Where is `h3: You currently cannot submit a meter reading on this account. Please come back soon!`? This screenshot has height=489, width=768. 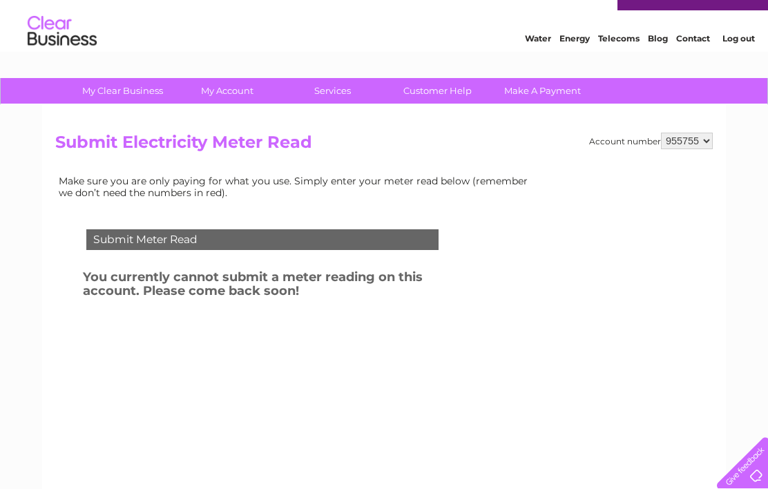
h3: You currently cannot submit a meter reading on this account. Please come back soon! is located at coordinates (279, 286).